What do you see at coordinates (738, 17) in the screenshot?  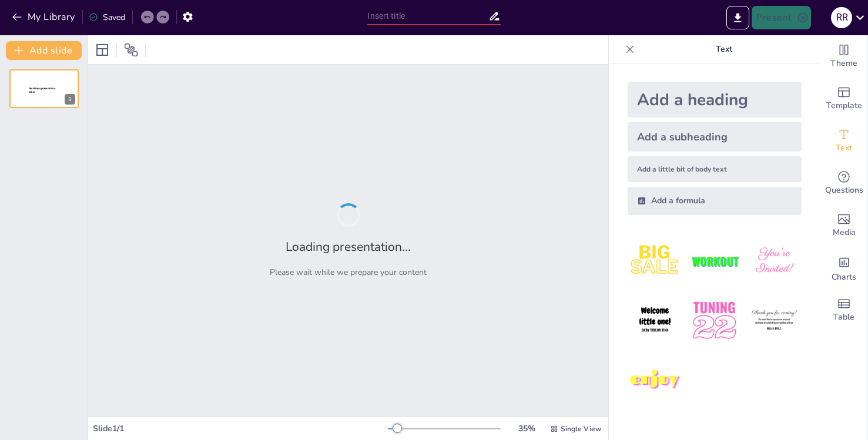 I see `button: Export to PowerPoint` at bounding box center [738, 17].